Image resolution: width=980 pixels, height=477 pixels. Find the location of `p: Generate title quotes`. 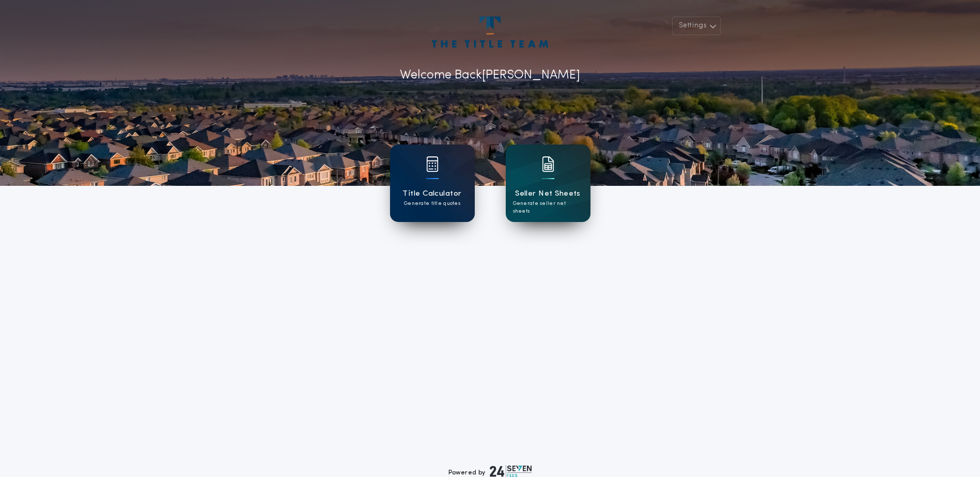

p: Generate title quotes is located at coordinates (432, 203).